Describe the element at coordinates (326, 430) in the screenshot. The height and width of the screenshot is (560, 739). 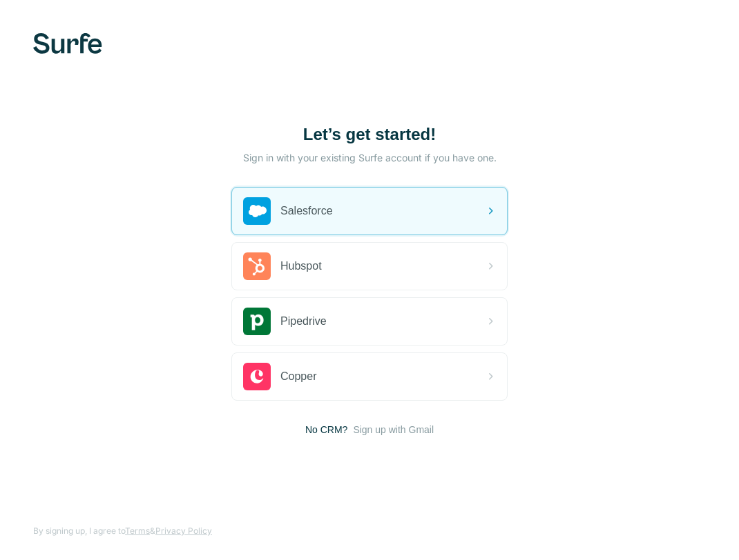
I see `span: No CRM?` at that location.